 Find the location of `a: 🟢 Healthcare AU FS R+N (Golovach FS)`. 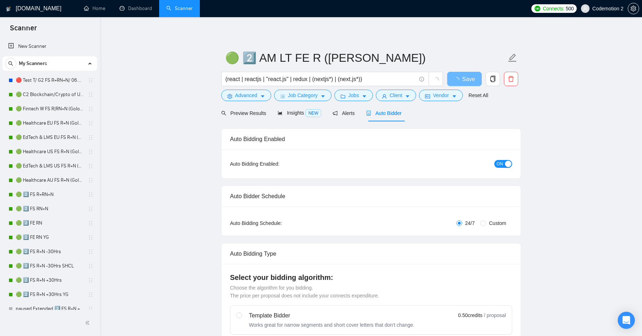

a: 🟢 Healthcare AU FS R+N (Golovach FS) is located at coordinates (50, 180).